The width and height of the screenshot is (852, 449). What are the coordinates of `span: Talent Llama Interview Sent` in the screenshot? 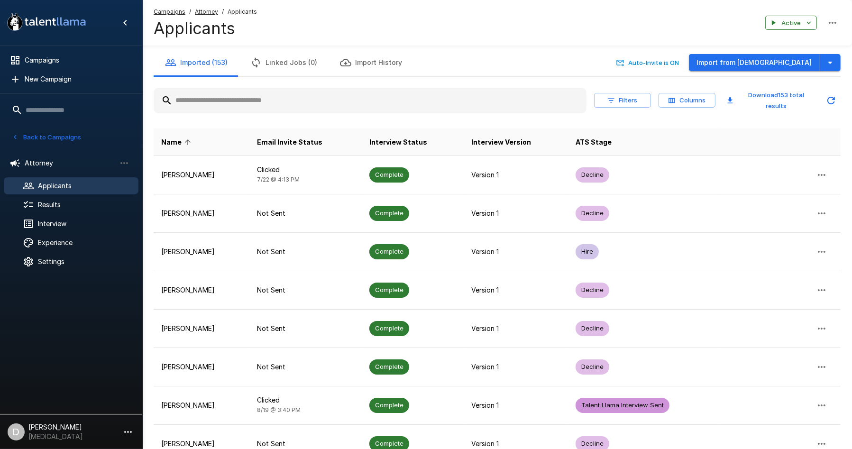 It's located at (622, 405).